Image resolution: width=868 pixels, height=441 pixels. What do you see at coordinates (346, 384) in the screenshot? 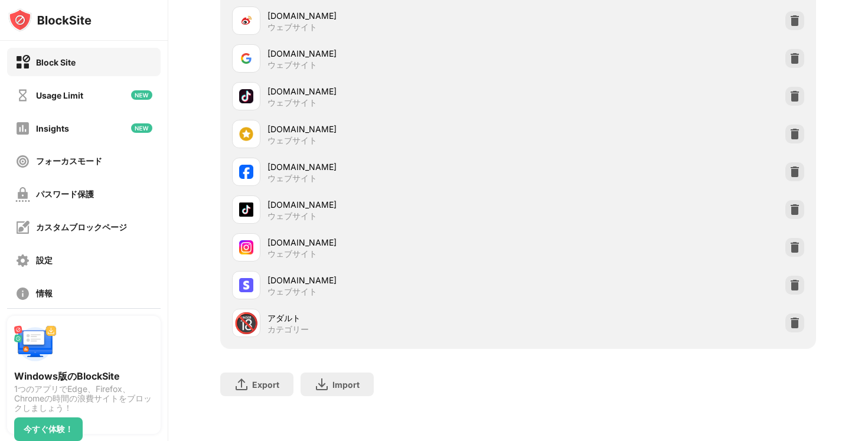
I see `div: Import` at bounding box center [346, 384].